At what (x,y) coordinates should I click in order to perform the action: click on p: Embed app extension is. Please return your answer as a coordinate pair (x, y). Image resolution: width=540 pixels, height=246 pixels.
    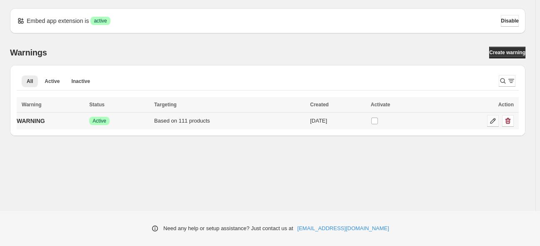
    Looking at the image, I should click on (57, 21).